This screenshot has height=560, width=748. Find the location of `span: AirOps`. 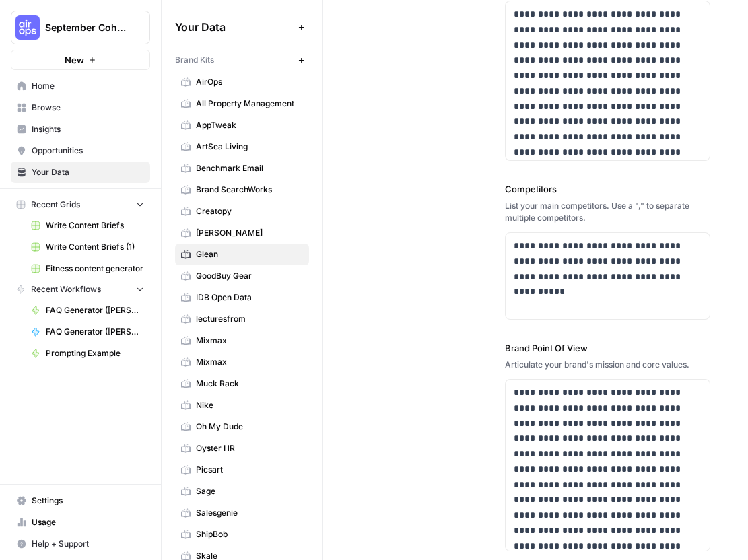

span: AirOps is located at coordinates (249, 82).